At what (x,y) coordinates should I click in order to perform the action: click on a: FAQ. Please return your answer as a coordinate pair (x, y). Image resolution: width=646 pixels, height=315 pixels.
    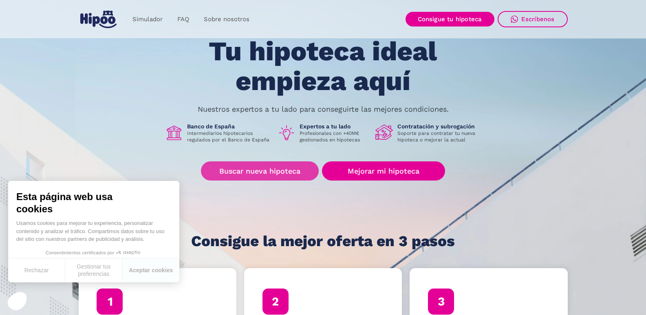
    Looking at the image, I should click on (183, 19).